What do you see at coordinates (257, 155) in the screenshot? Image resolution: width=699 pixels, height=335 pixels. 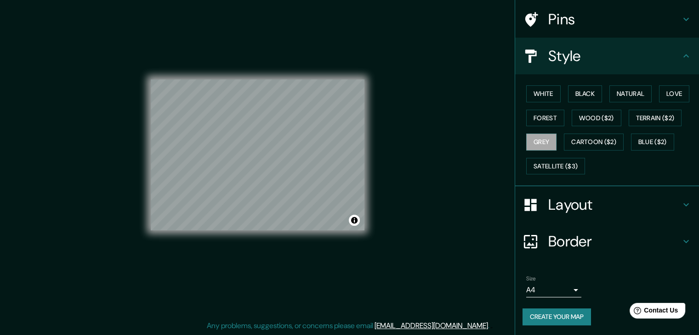 I see `canvas: Map` at bounding box center [257, 155].